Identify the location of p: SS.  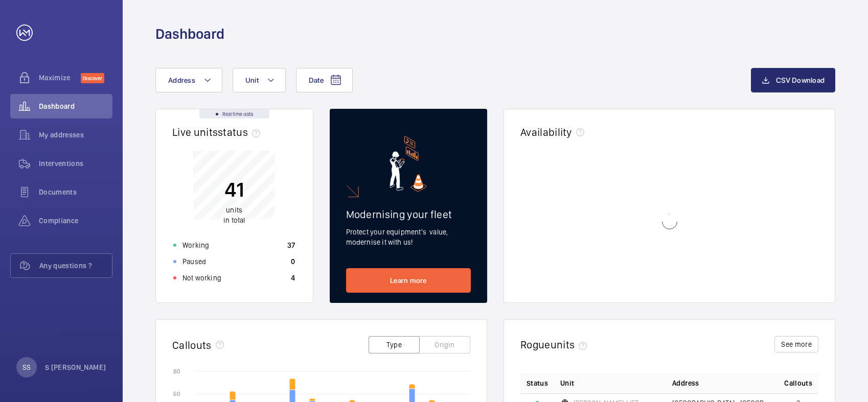
(26, 367).